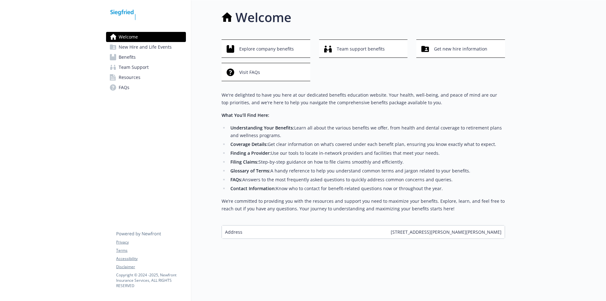  Describe the element at coordinates (127, 57) in the screenshot. I see `span: Benefits` at that location.